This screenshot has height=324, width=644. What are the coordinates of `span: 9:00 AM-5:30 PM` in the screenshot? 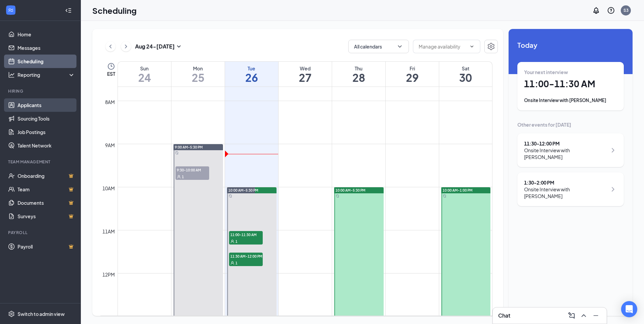 It's located at (189, 148).